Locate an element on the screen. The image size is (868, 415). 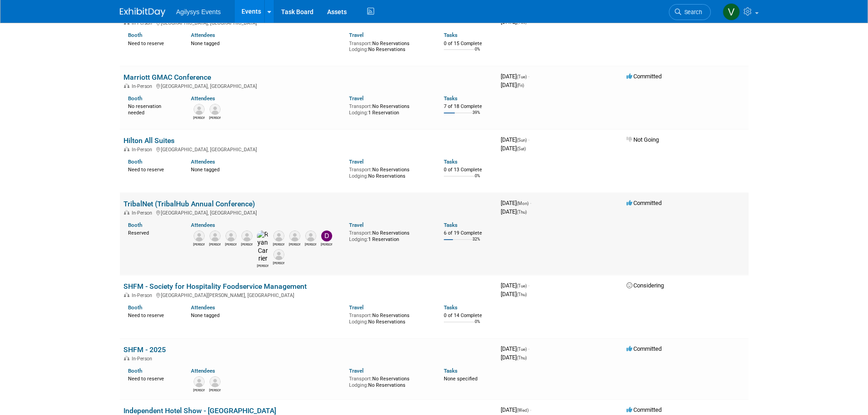
img: Russell Carlson is located at coordinates (199, 109).